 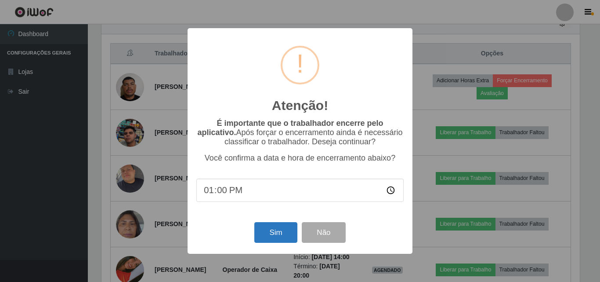 What do you see at coordinates (323, 232) in the screenshot?
I see `button: Não` at bounding box center [323, 232].